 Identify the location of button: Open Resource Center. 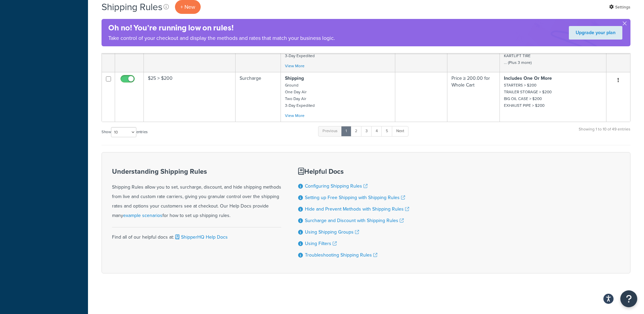
(628, 298).